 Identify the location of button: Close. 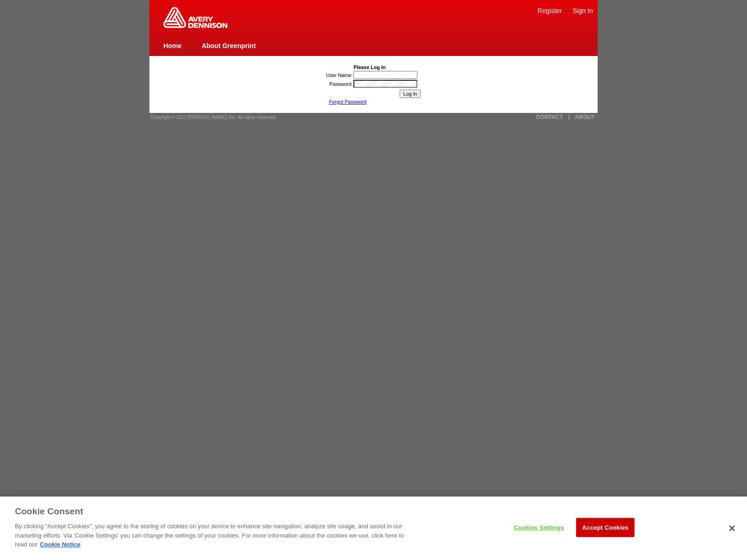
(732, 528).